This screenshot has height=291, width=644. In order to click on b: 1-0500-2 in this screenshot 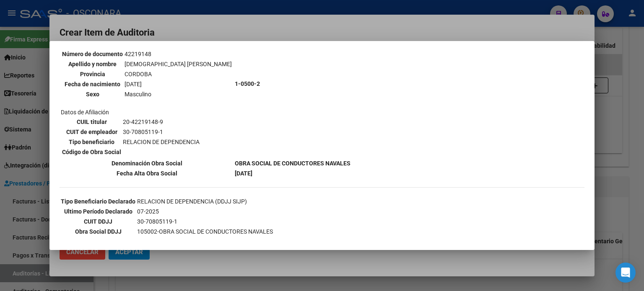, I will do `click(247, 84)`.